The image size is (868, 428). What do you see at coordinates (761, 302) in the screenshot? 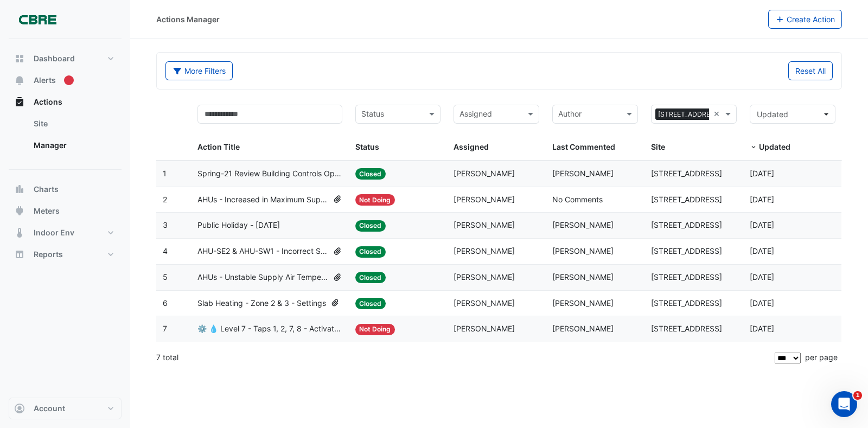
I see `span: 2021-08-25T11:47:33.179` at bounding box center [761, 302].